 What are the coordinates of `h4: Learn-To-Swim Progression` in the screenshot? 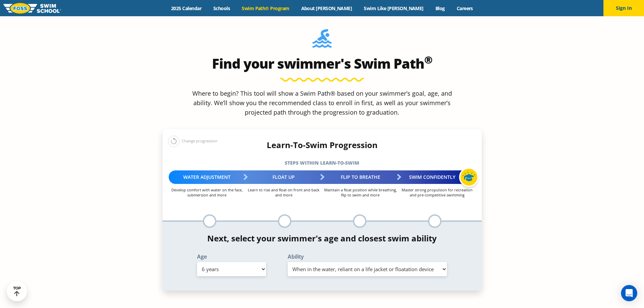 It's located at (322, 145).